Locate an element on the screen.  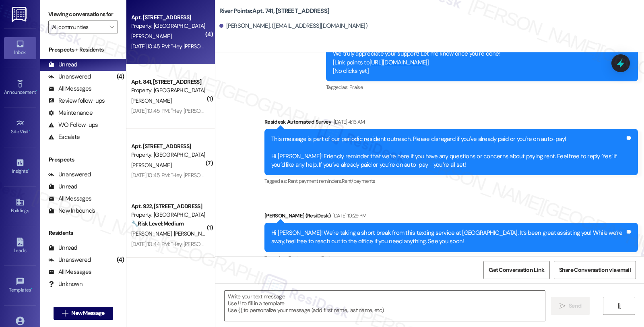
a: Insights • is located at coordinates (20, 166).